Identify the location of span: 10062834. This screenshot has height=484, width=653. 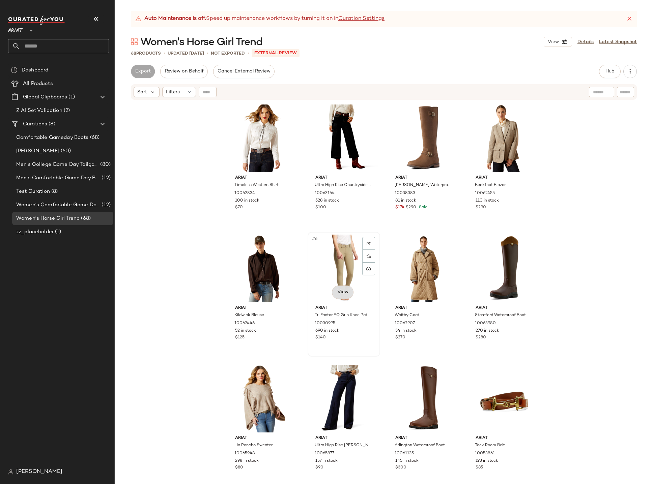
(245, 194).